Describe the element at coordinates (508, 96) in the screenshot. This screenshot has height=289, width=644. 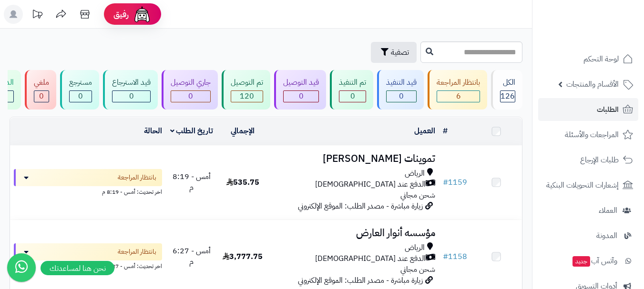
I see `span: 126` at that location.